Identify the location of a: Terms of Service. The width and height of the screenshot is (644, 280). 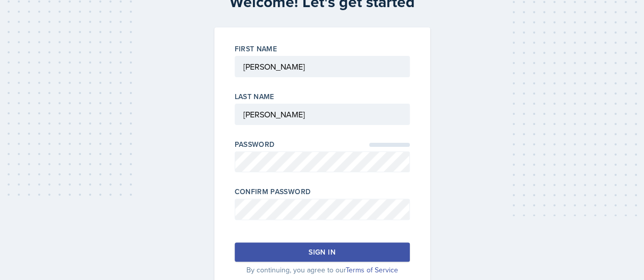
(371, 270).